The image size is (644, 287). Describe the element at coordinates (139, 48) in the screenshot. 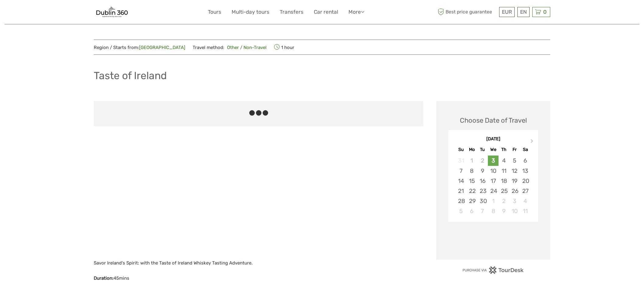

I see `span: Region / Starts from:` at that location.